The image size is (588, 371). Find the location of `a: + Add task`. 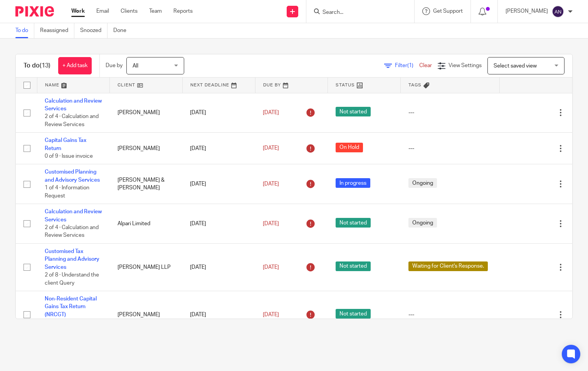

a: + Add task is located at coordinates (75, 66).